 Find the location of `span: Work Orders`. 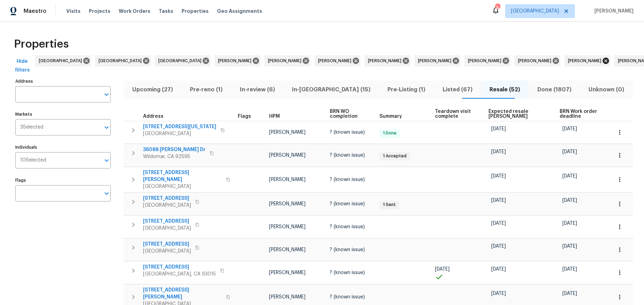

span: Work Orders is located at coordinates (135, 11).